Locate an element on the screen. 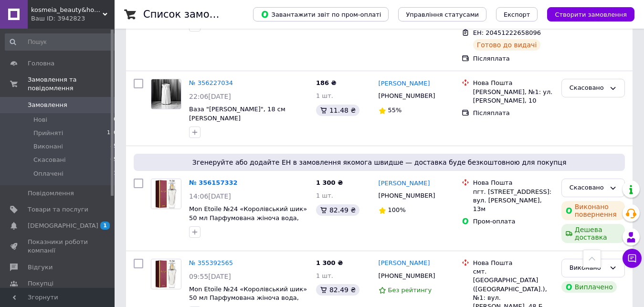 The height and width of the screenshot is (307, 644). span: Оплачені is located at coordinates (48, 174).